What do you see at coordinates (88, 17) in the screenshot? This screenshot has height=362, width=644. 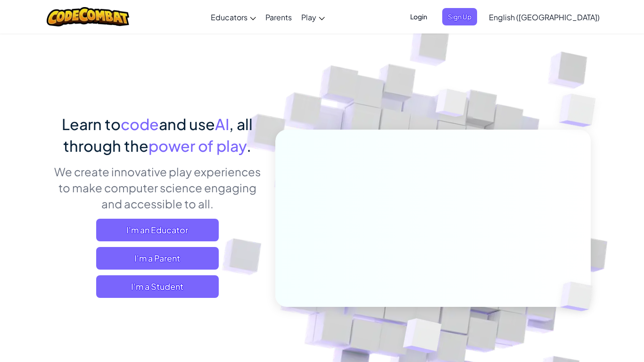 I see `img: CodeCombat logo` at bounding box center [88, 17].